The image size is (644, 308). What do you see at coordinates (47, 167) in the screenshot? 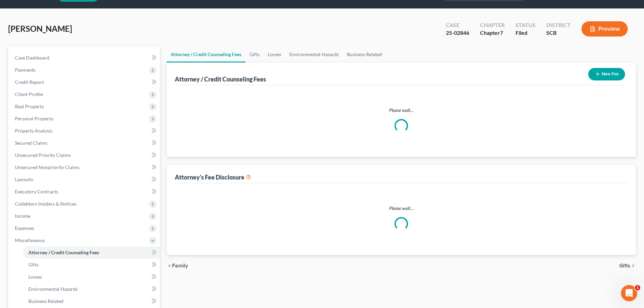
I see `span: Unsecured Nonpriority Claims` at bounding box center [47, 167].